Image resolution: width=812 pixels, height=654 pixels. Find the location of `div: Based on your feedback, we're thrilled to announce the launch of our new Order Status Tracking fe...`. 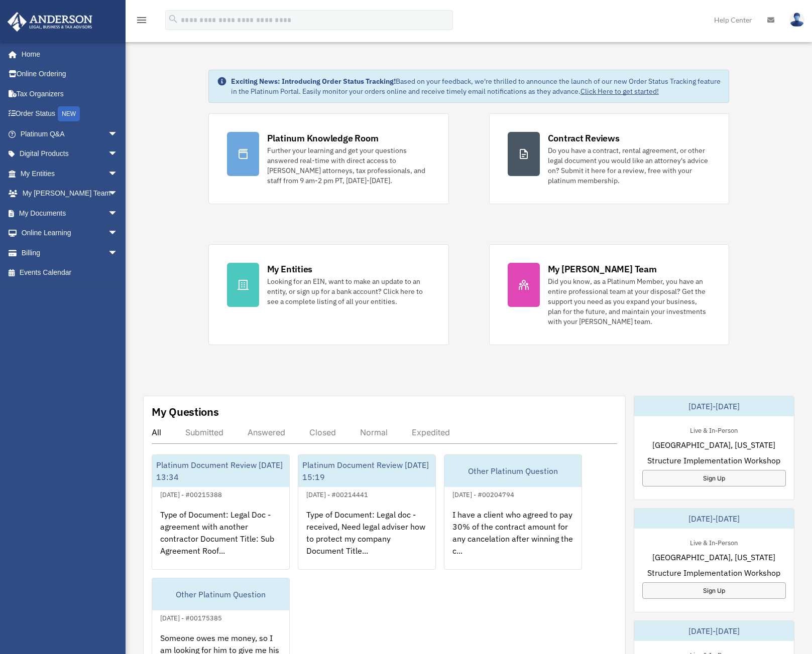

div: Based on your feedback, we're thrilled to announce the launch of our new Order Status Tracking fe... is located at coordinates (476, 86).